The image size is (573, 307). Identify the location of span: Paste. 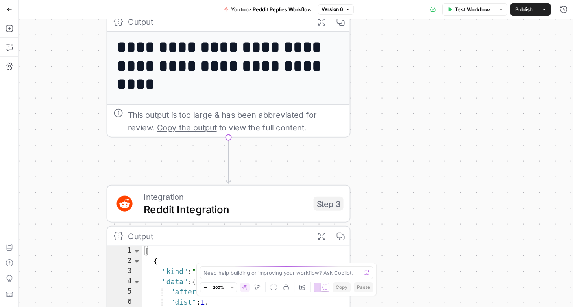
(363, 287).